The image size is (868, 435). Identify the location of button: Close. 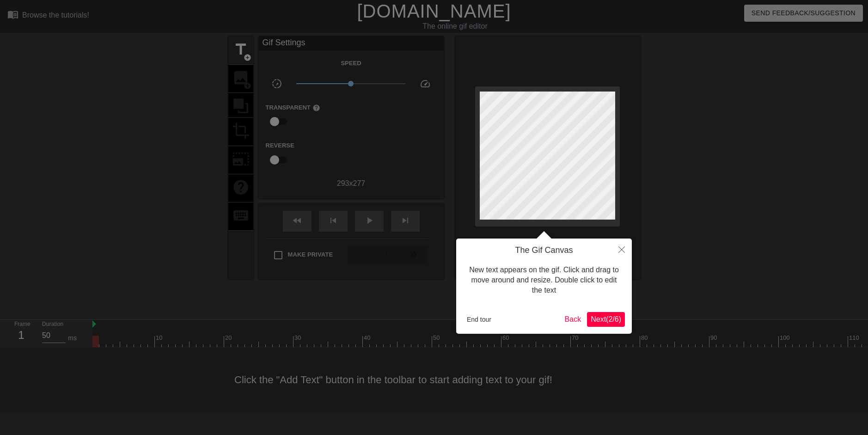
(622, 249).